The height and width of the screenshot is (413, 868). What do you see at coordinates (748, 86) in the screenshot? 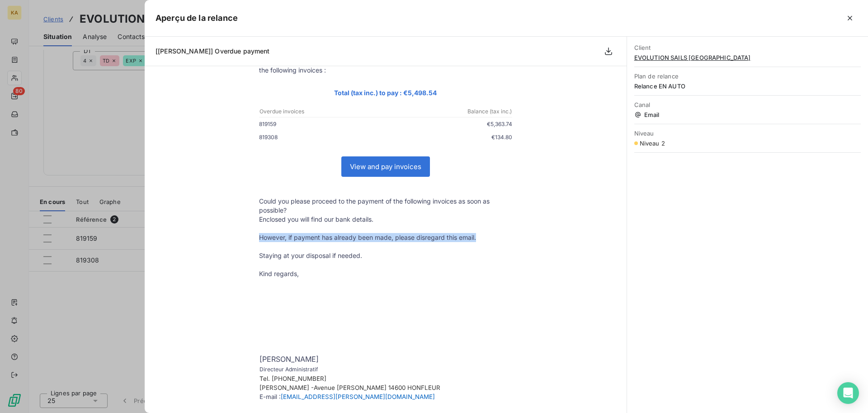
I see `span: Relance EN AUTO` at bounding box center [748, 86].